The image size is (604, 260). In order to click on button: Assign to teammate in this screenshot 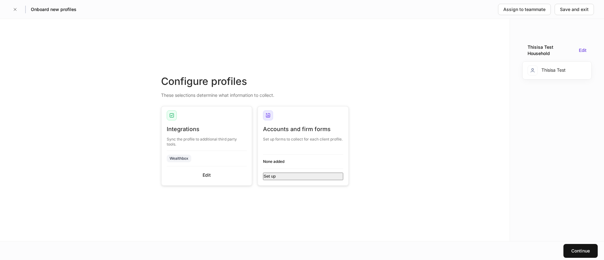, I will do `click(525, 9)`.